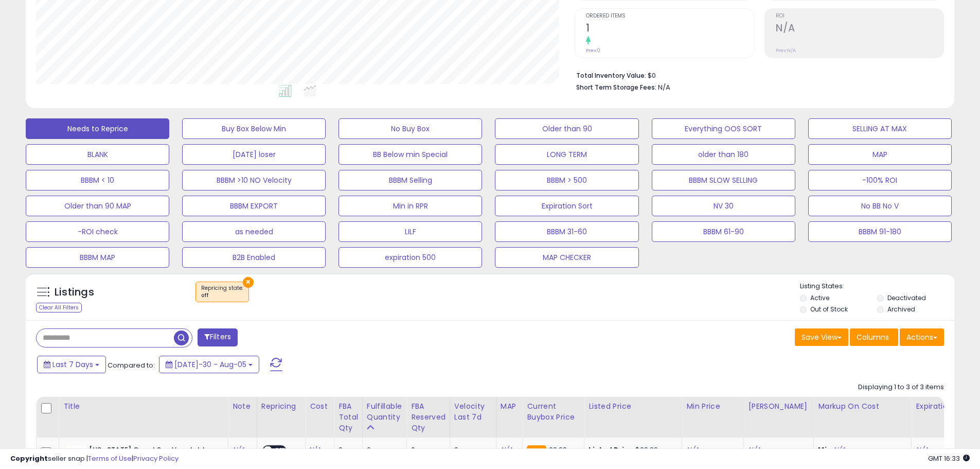  What do you see at coordinates (567, 257) in the screenshot?
I see `button: MAP CHECKER` at bounding box center [567, 257].